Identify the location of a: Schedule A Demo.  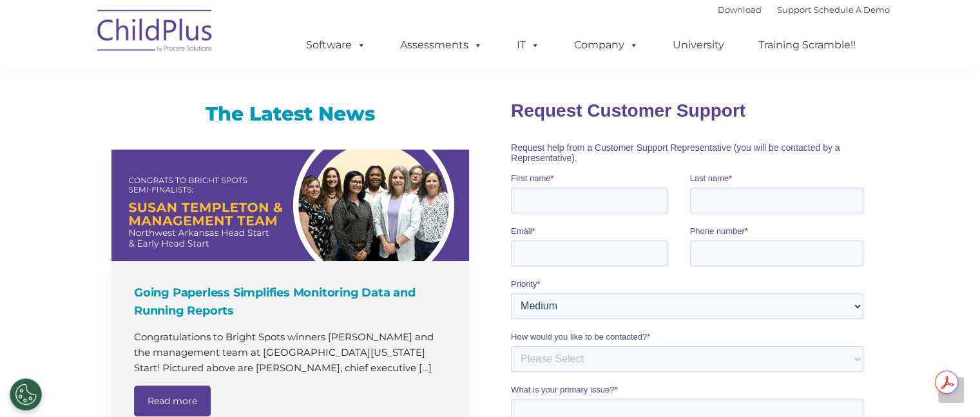
(852, 10).